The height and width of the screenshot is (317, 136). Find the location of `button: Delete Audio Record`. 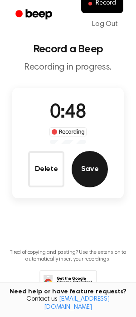

button: Delete Audio Record is located at coordinates (46, 169).